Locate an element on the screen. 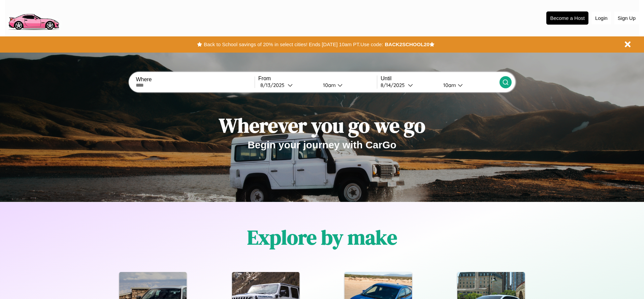 The width and height of the screenshot is (644, 299). h1: Explore by make is located at coordinates (322, 237).